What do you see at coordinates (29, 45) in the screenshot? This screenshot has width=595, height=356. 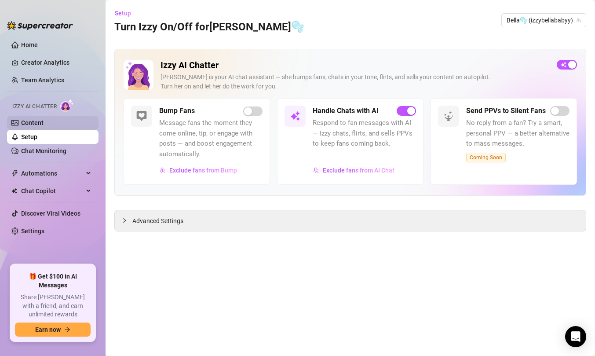 I see `a: Home` at bounding box center [29, 45].